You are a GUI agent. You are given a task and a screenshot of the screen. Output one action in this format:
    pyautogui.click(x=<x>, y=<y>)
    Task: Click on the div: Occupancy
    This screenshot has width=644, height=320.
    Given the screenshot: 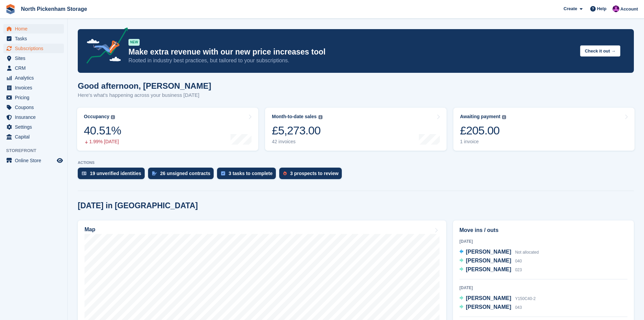 What is the action you would take?
    pyautogui.click(x=96, y=117)
    